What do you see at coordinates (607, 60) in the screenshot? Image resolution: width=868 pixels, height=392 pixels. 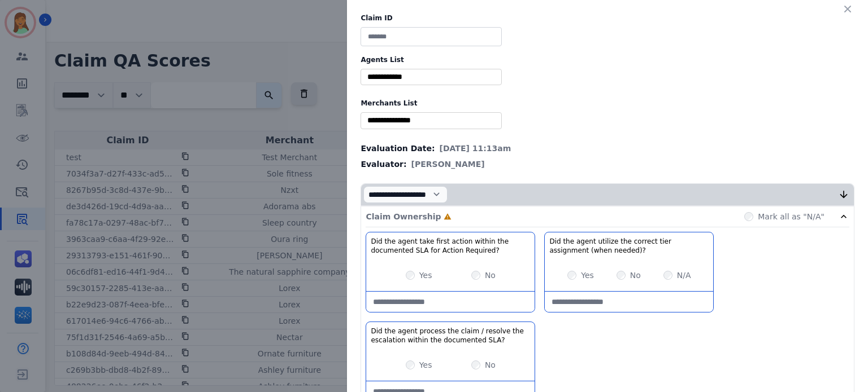 I see `label: Agents List` at bounding box center [607, 60].